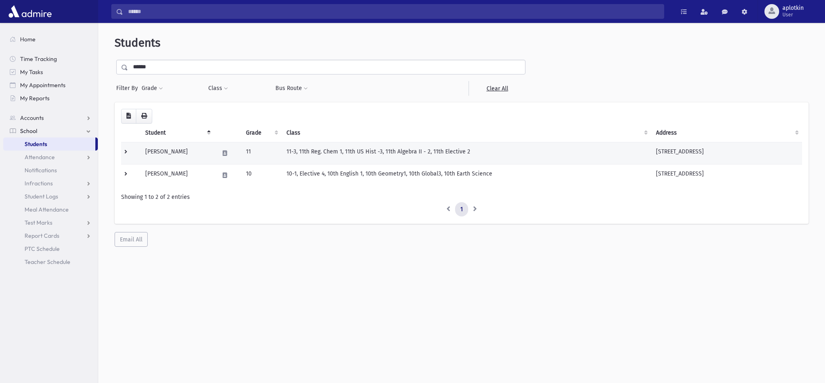 This screenshot has height=383, width=825. Describe the element at coordinates (466, 175) in the screenshot. I see `td: 10-1, Elective 4, 10th English 1, 10th Geometry1, 10th Global3, 10th Earth Science` at that location.